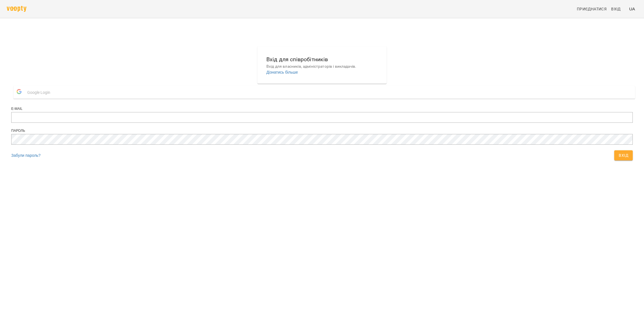 The width and height of the screenshot is (644, 311). What do you see at coordinates (632, 9) in the screenshot?
I see `button: UA` at bounding box center [632, 9].